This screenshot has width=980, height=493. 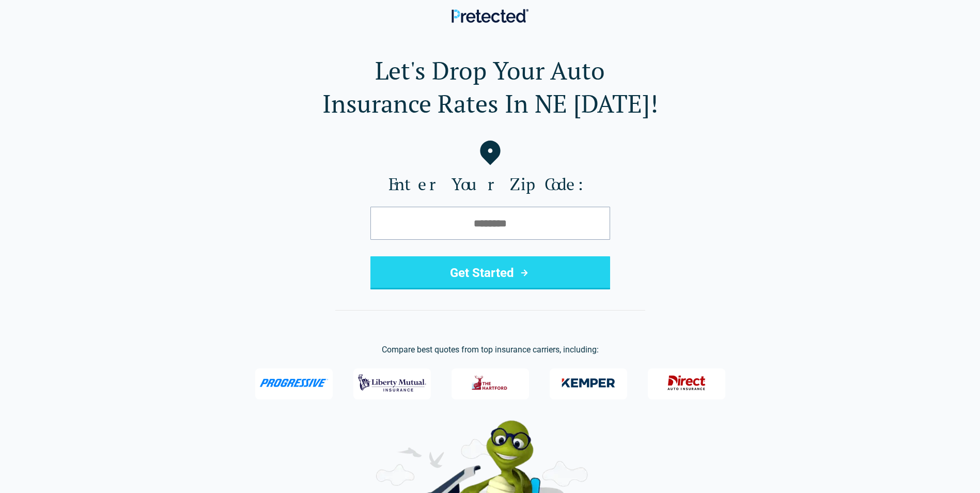 I want to click on img: Direct General, so click(x=687, y=383).